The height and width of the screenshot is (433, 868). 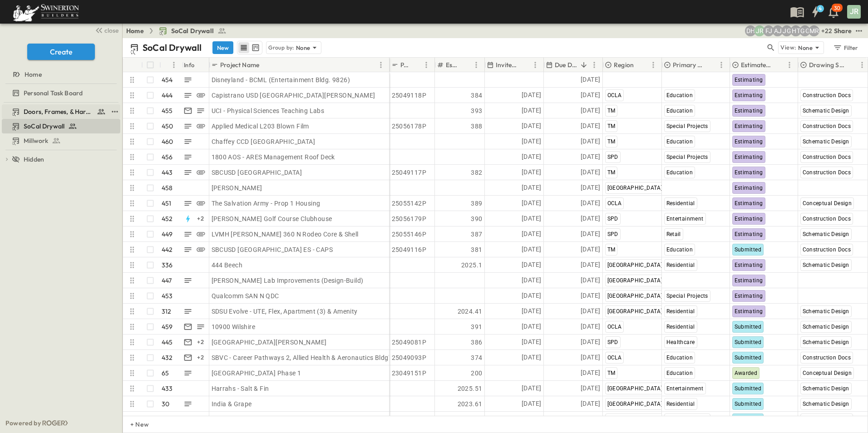 I want to click on span: 444 Beech, so click(x=227, y=265).